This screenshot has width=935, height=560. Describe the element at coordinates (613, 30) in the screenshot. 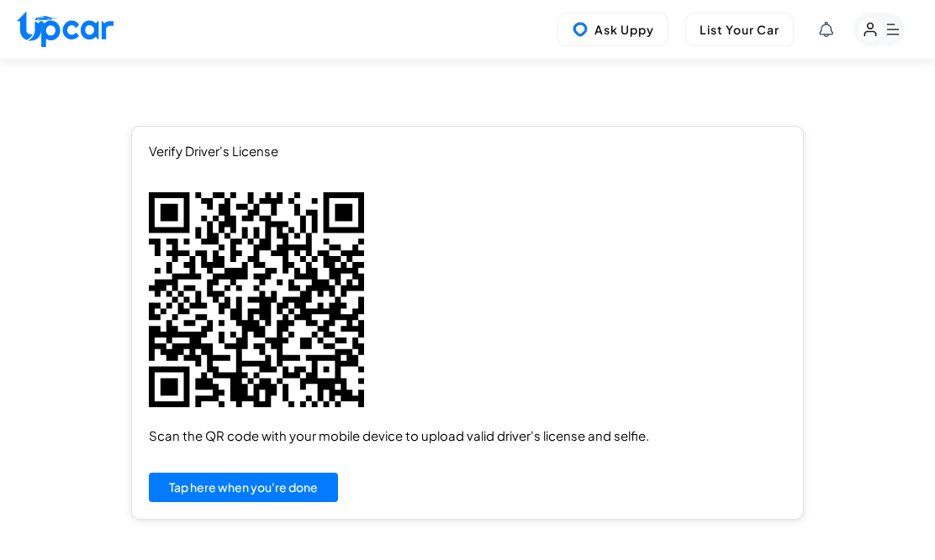

I see `button: Ask Uppy` at that location.